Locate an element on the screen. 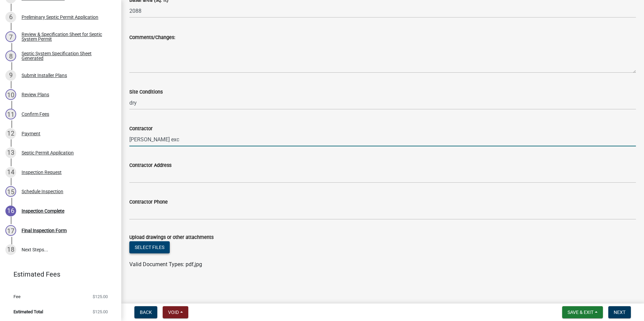 The image size is (644, 321). div: 13 is located at coordinates (11, 153).